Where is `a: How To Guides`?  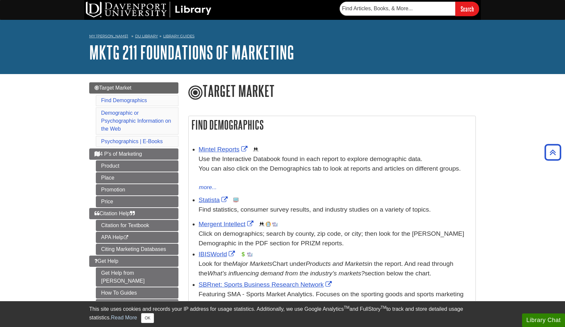 a: How To Guides is located at coordinates (137, 293).